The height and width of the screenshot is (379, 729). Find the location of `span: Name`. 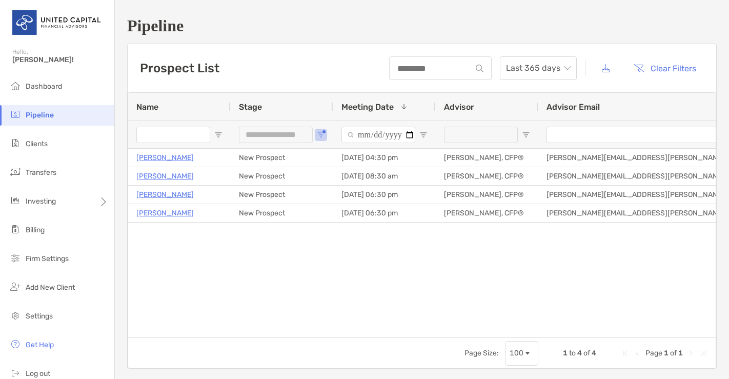

span: Name is located at coordinates (147, 107).